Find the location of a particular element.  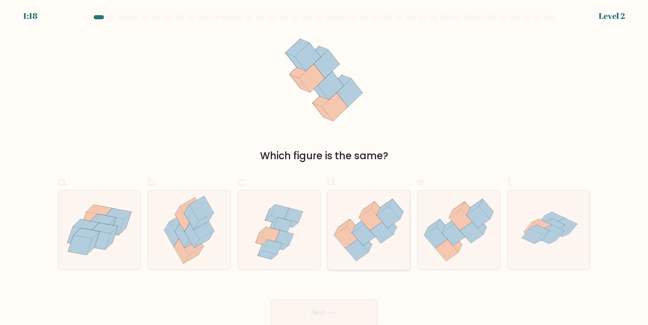

div: Which figure is the same? is located at coordinates (324, 156).